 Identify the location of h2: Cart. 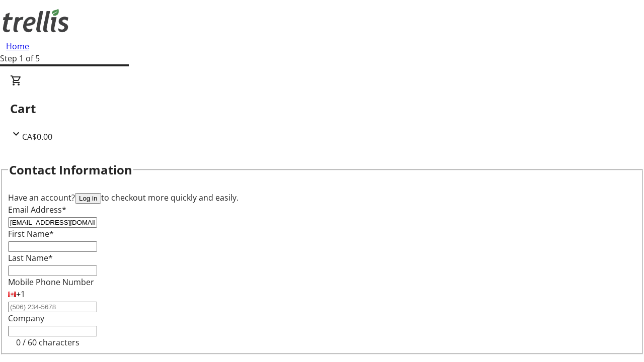
(322, 109).